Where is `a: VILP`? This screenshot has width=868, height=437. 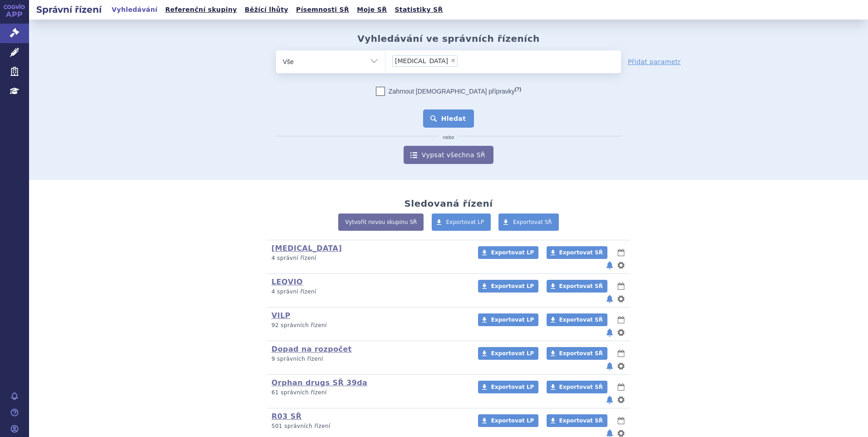 a: VILP is located at coordinates (281, 315).